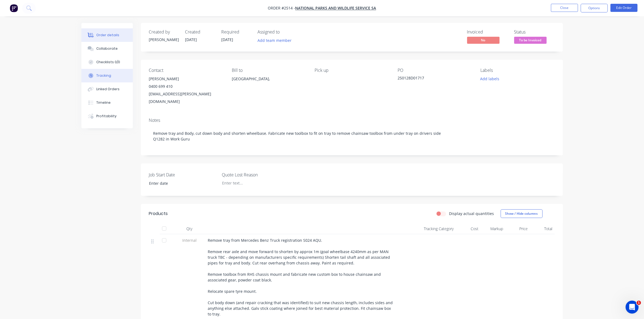 The height and width of the screenshot is (319, 644). I want to click on button: Profitability, so click(107, 116).